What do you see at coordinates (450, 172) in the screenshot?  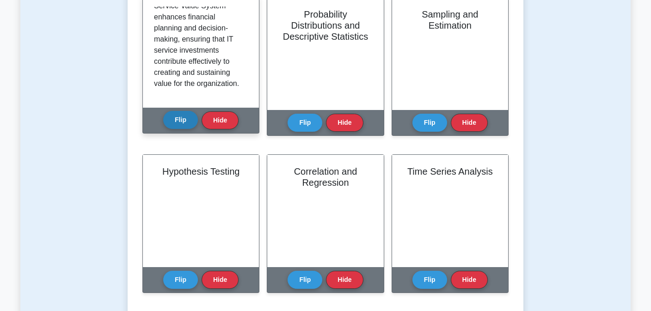 I see `h2: Time Series Analysis` at bounding box center [450, 172].